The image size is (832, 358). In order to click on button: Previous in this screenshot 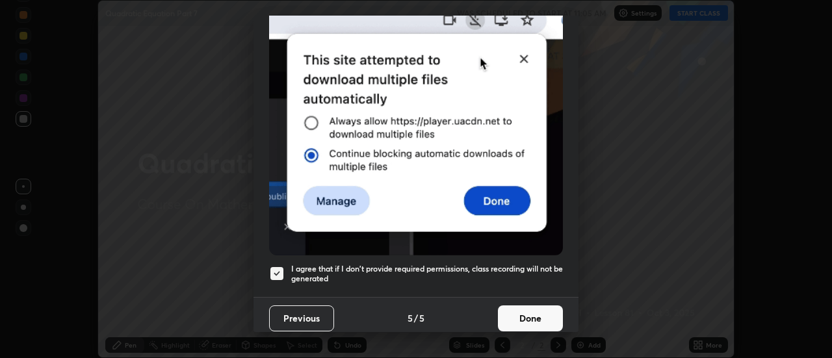, I will do `click(302, 319)`.